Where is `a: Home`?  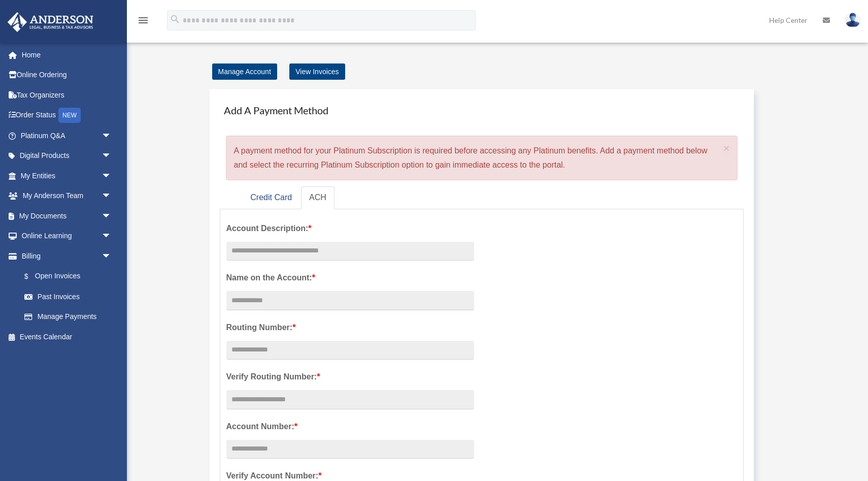 a: Home is located at coordinates (67, 55).